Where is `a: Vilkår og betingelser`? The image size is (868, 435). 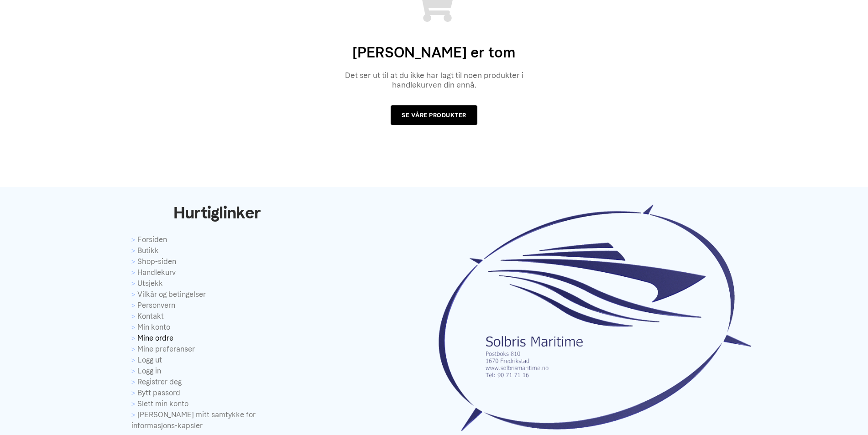 a: Vilkår og betingelser is located at coordinates (217, 295).